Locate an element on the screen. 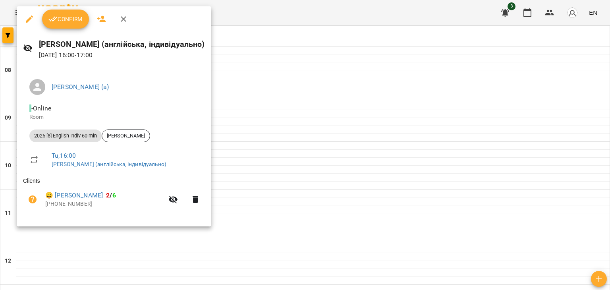  span: Confirm is located at coordinates (66, 19).